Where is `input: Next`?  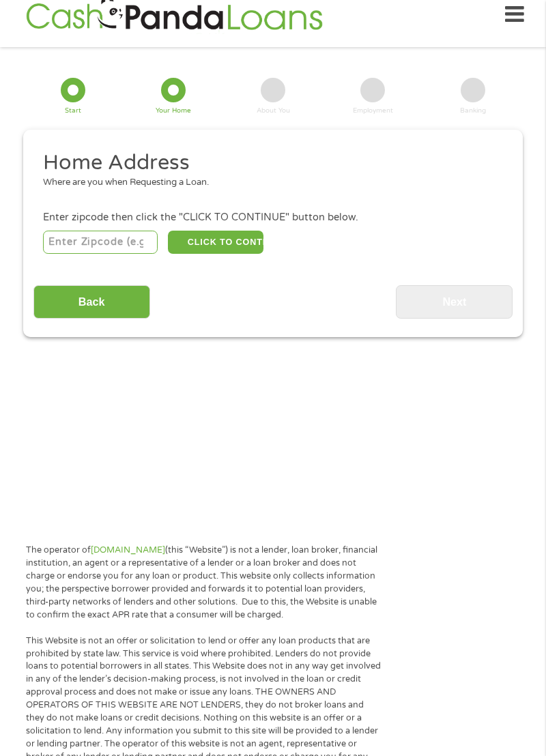
input: Next is located at coordinates (454, 302).